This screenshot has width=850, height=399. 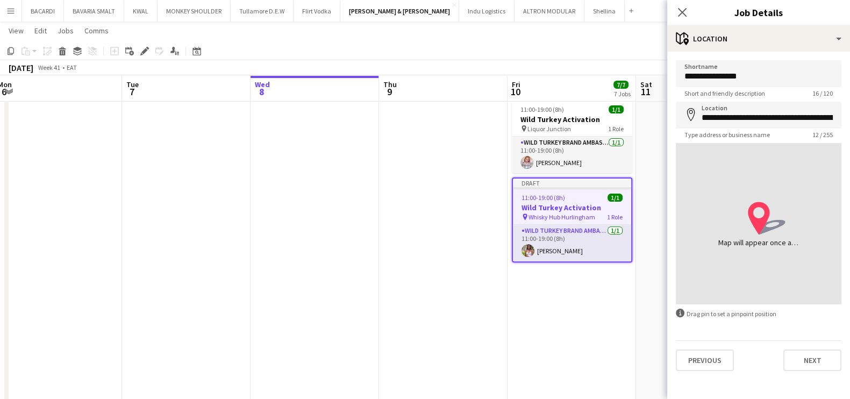 What do you see at coordinates (66, 31) in the screenshot?
I see `a: Jobs` at bounding box center [66, 31].